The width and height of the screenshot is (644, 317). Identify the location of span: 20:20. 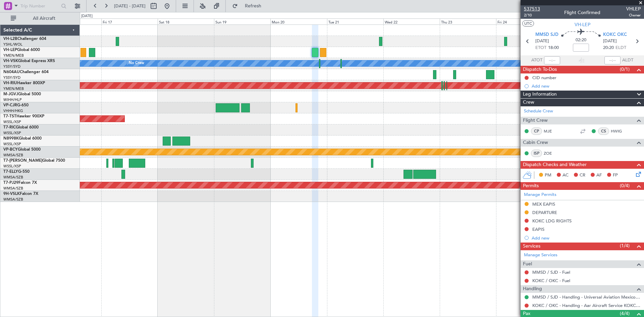
(608, 48).